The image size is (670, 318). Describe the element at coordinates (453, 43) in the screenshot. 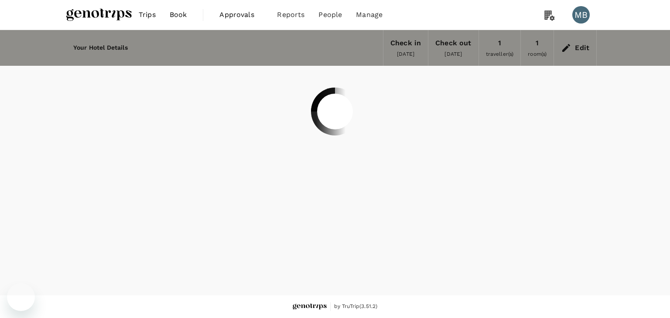

I see `div: Check out` at that location.